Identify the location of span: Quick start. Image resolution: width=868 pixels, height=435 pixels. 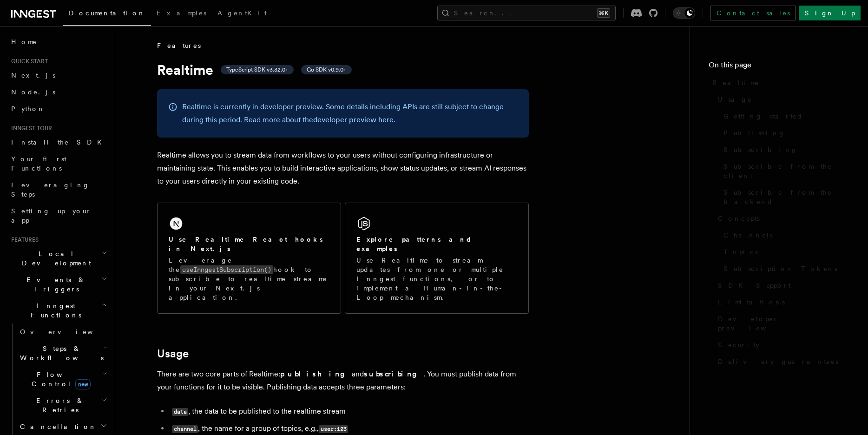
(28, 61).